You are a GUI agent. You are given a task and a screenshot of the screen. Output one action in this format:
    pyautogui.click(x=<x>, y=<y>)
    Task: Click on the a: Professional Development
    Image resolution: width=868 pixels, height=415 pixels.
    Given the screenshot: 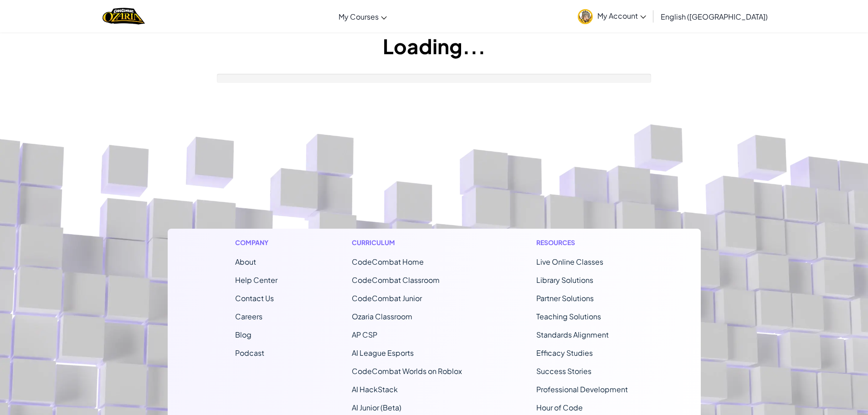 What is the action you would take?
    pyautogui.click(x=582, y=389)
    